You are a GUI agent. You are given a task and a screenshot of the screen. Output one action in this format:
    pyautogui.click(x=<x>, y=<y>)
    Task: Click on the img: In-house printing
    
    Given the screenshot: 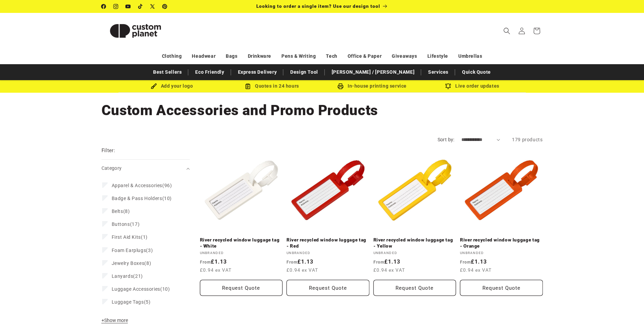 What is the action you would take?
    pyautogui.click(x=340, y=86)
    